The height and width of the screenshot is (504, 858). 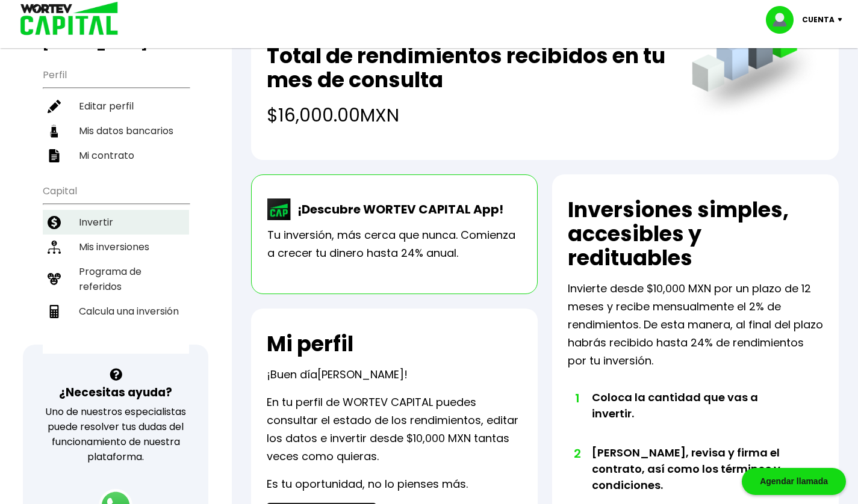 I want to click on img: datos-icon.10cf9172.svg, so click(x=54, y=131).